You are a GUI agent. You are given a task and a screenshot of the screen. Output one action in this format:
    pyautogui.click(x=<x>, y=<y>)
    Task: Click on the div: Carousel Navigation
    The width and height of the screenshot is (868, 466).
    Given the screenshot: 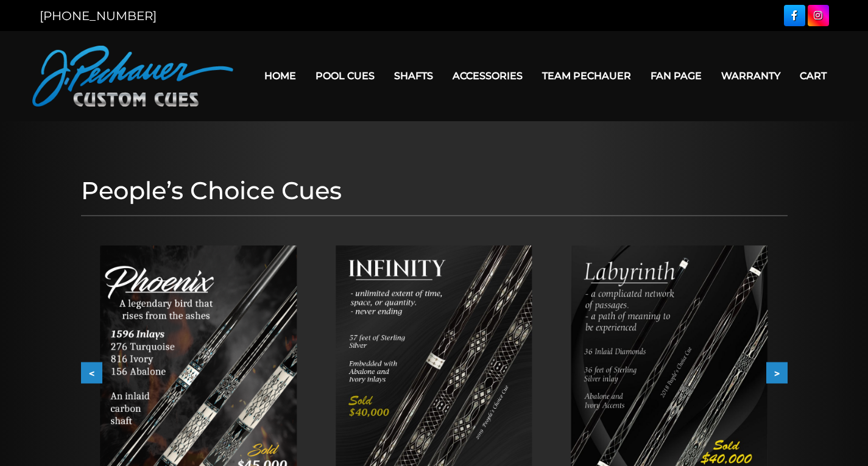 What is the action you would take?
    pyautogui.click(x=434, y=373)
    